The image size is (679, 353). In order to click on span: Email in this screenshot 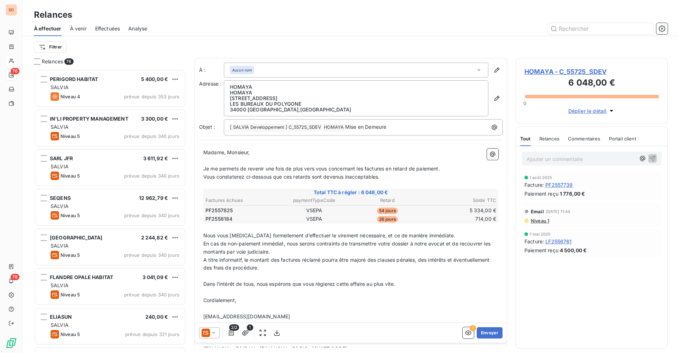, I will do `click(537, 211)`.